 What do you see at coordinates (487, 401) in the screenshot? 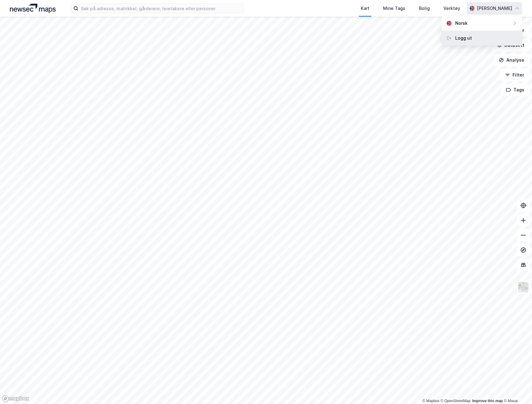
I see `a: Improve this map` at bounding box center [487, 401].